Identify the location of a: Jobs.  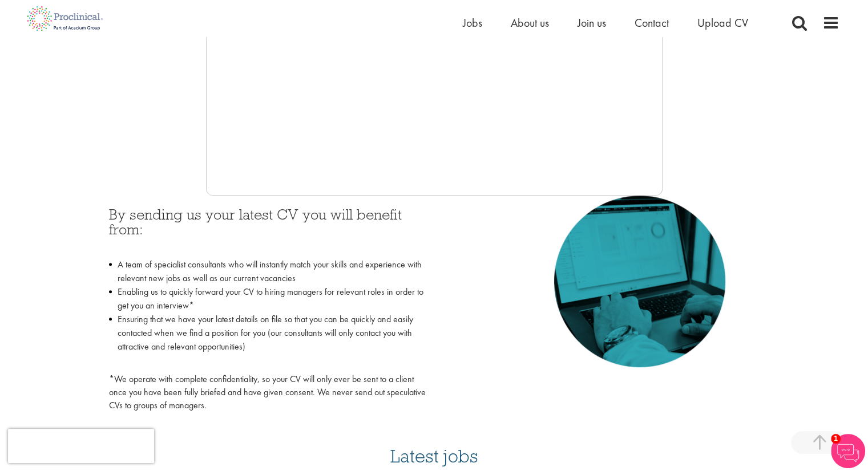
(472, 23).